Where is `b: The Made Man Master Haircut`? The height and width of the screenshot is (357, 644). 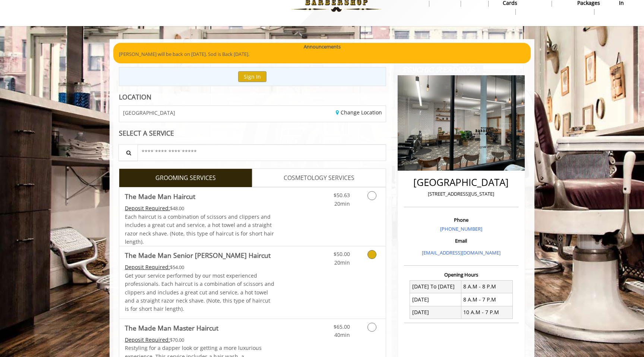 b: The Made Man Master Haircut is located at coordinates (172, 328).